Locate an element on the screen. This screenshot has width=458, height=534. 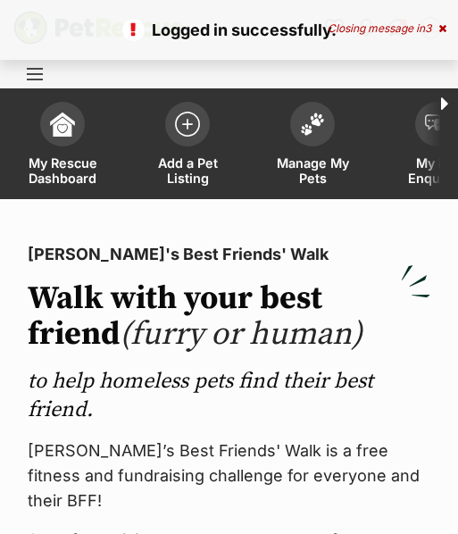
span: Add a Pet Listing is located at coordinates (188, 171).